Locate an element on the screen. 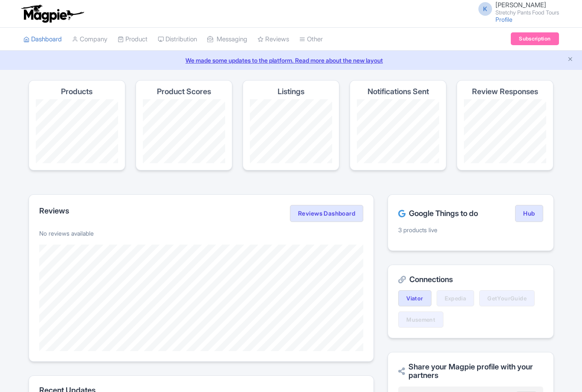 The width and height of the screenshot is (582, 392). h2: Google Things to do is located at coordinates (438, 214).